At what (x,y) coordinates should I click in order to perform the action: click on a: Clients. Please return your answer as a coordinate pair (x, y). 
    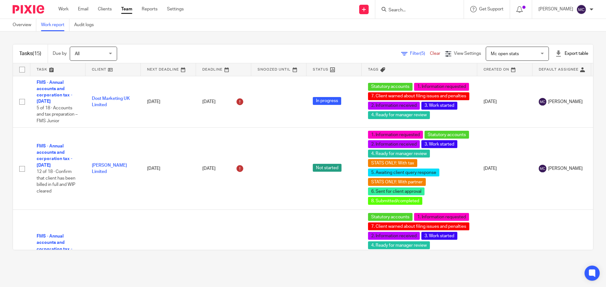
    Looking at the image, I should click on (105, 9).